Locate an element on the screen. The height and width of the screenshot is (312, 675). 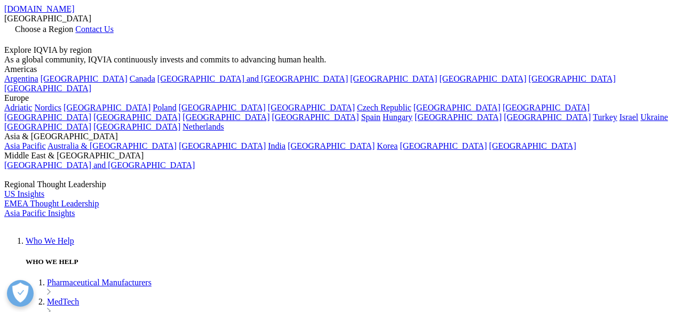
a: Argentina is located at coordinates (21, 78).